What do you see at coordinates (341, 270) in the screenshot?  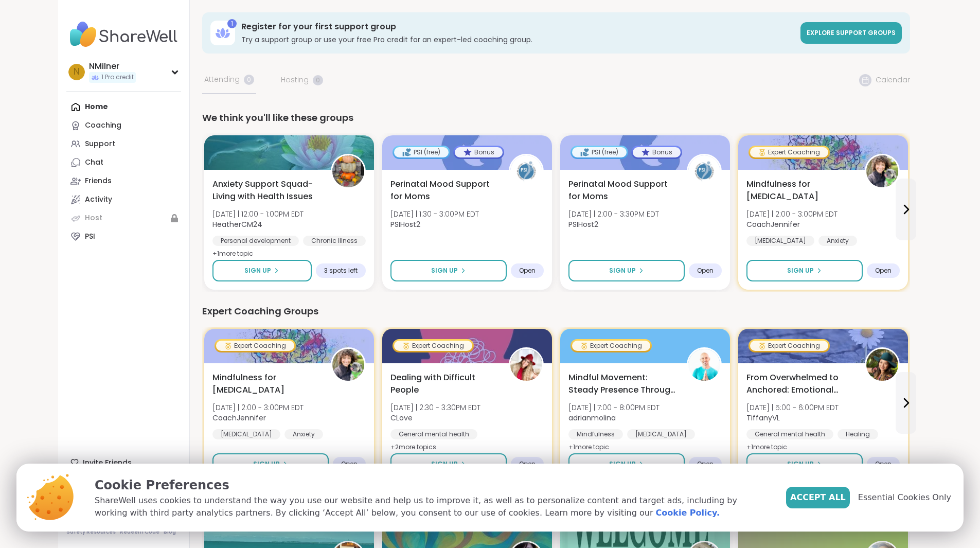 I see `span: 3 spots left` at bounding box center [341, 270].